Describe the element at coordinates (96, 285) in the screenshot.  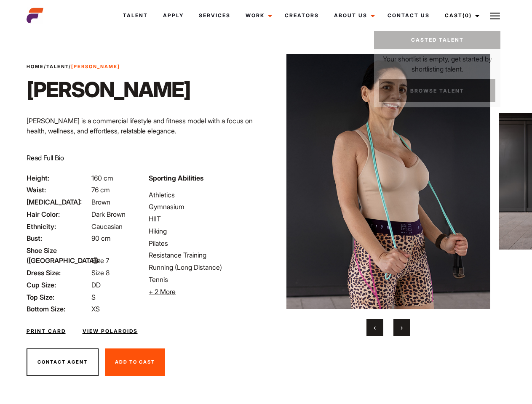
I see `span: DD` at that location.